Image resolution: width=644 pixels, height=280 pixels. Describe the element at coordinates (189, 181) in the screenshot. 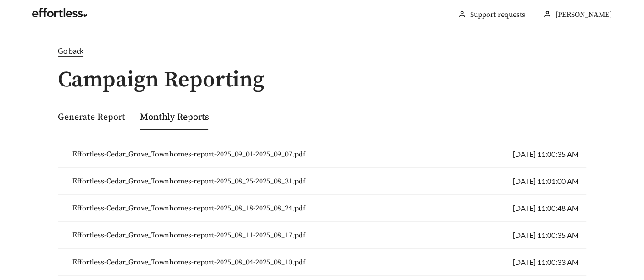

I see `span: Effortless-Cedar_Grove_Townhomes-report-2025_08_25-2025_08_31.pdf` at that location.